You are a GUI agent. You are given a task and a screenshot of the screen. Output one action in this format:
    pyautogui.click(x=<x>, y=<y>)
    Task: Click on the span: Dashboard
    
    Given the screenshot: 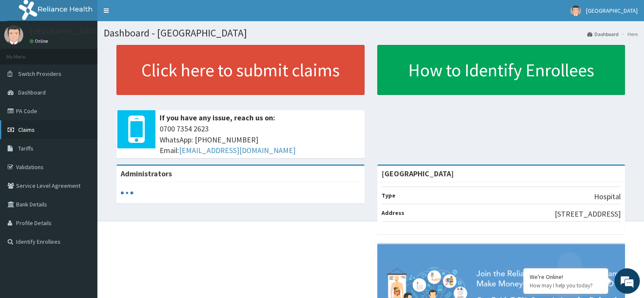 What is the action you would take?
    pyautogui.click(x=32, y=92)
    